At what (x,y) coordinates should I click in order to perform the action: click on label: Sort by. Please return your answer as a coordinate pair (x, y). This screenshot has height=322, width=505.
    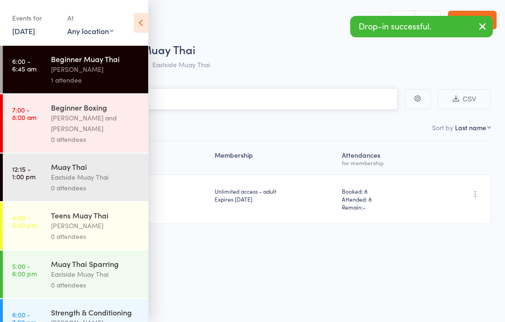
    Looking at the image, I should click on (442, 128).